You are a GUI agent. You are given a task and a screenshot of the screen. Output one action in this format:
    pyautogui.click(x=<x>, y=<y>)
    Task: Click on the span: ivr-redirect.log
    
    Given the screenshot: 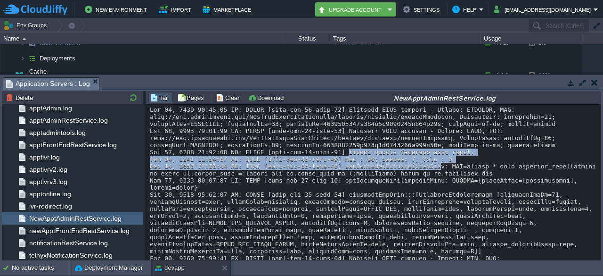 What is the action you would take?
    pyautogui.click(x=50, y=206)
    